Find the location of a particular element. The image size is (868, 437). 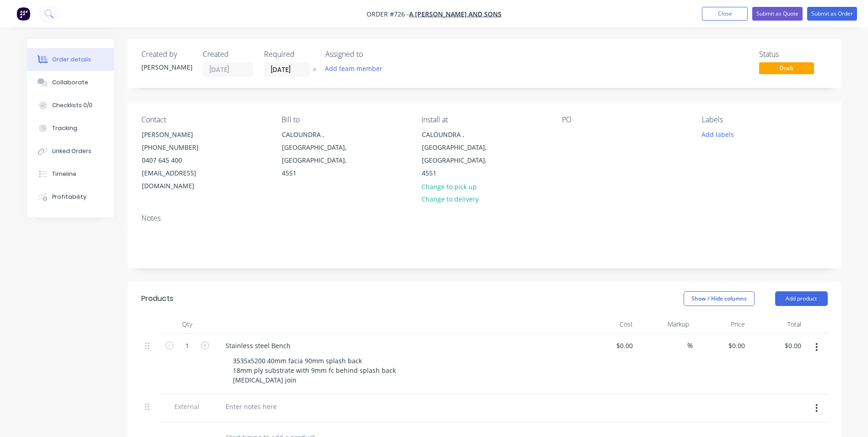

div: Created by is located at coordinates (167, 54).